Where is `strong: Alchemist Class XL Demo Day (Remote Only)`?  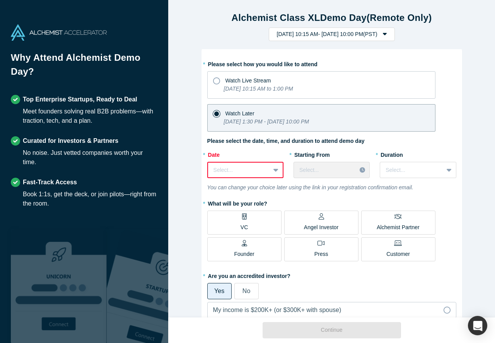 strong: Alchemist Class XL Demo Day (Remote Only) is located at coordinates (331, 17).